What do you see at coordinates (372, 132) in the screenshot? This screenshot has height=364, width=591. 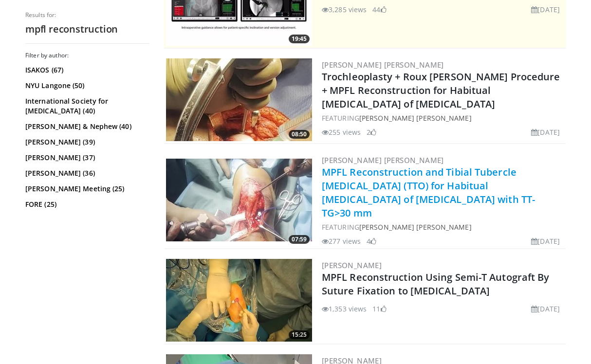 I see `li: 2` at bounding box center [372, 132].